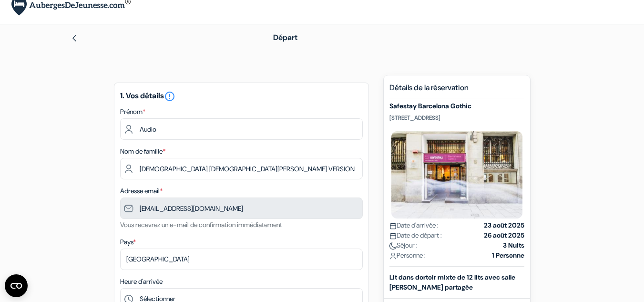 This screenshot has height=302, width=644. Describe the element at coordinates (414, 225) in the screenshot. I see `span: Date d'arrivée :` at that location.